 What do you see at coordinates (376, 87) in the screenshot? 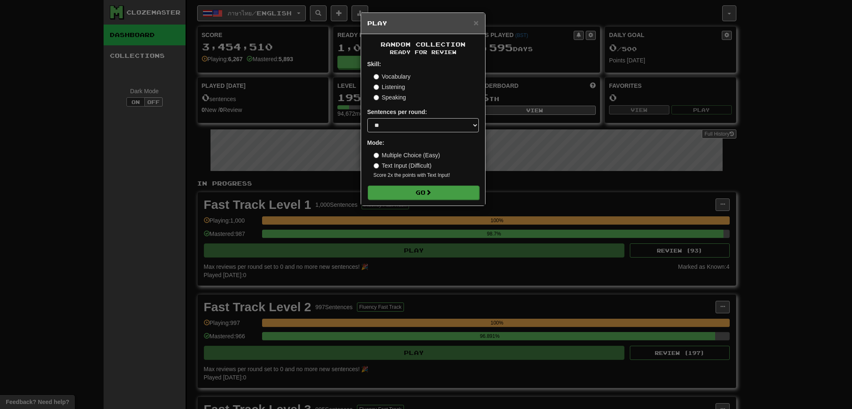
I see `input: Listening` at bounding box center [376, 87].